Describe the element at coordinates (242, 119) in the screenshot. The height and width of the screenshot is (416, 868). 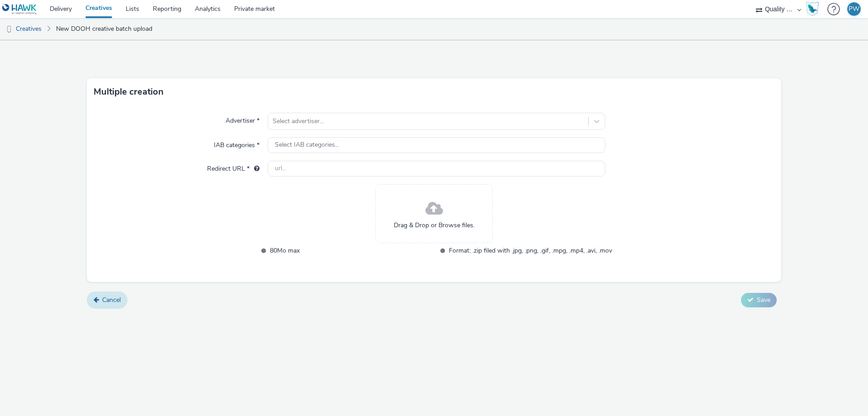
I see `label: Advertiser *` at that location.